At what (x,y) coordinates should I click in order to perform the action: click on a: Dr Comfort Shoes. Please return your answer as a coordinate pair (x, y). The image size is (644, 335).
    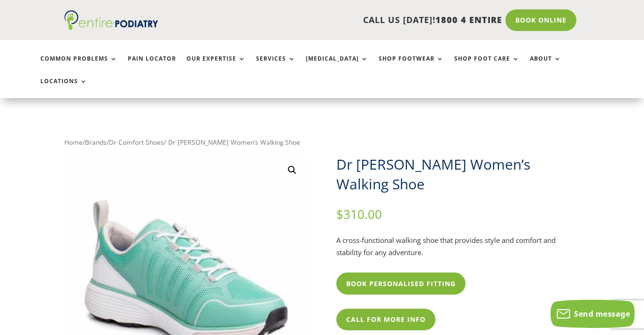
    Looking at the image, I should click on (136, 142).